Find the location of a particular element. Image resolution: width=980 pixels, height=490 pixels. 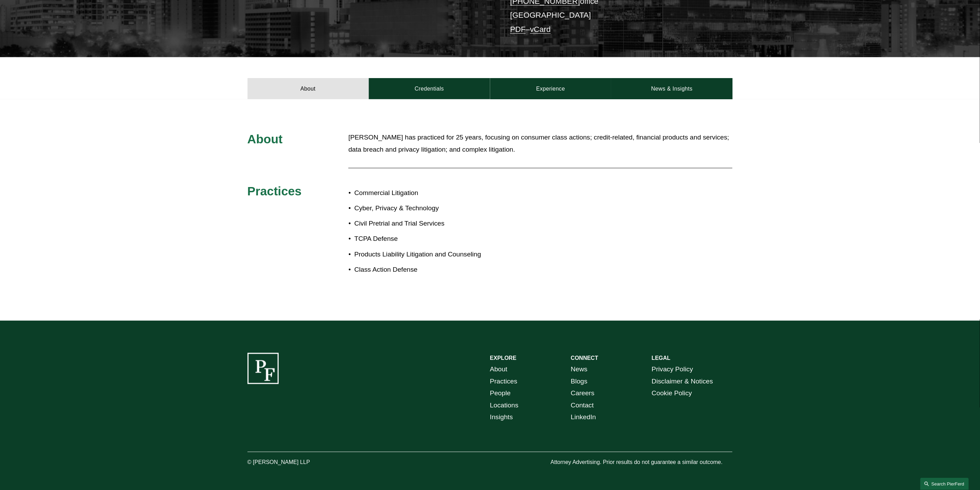

p: TCPA Defense is located at coordinates (421, 238).